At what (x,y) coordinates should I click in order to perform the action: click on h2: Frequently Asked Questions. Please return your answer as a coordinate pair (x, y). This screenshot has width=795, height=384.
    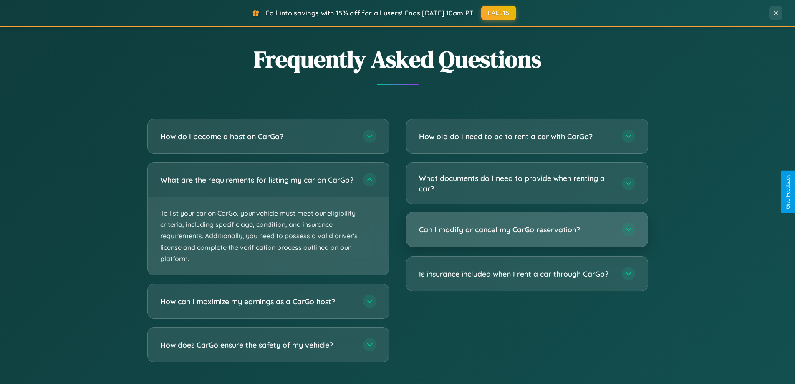
    Looking at the image, I should click on (398, 59).